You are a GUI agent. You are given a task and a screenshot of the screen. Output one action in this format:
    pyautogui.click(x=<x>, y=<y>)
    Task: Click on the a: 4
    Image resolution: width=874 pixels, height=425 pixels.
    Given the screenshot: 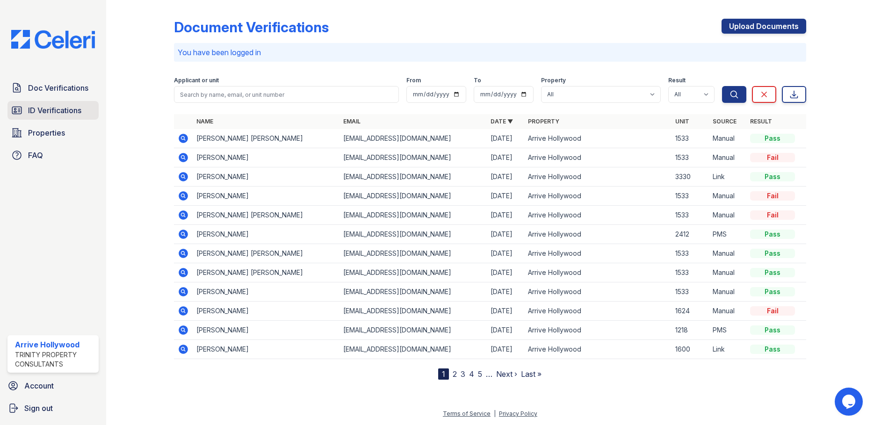 What is the action you would take?
    pyautogui.click(x=471, y=374)
    